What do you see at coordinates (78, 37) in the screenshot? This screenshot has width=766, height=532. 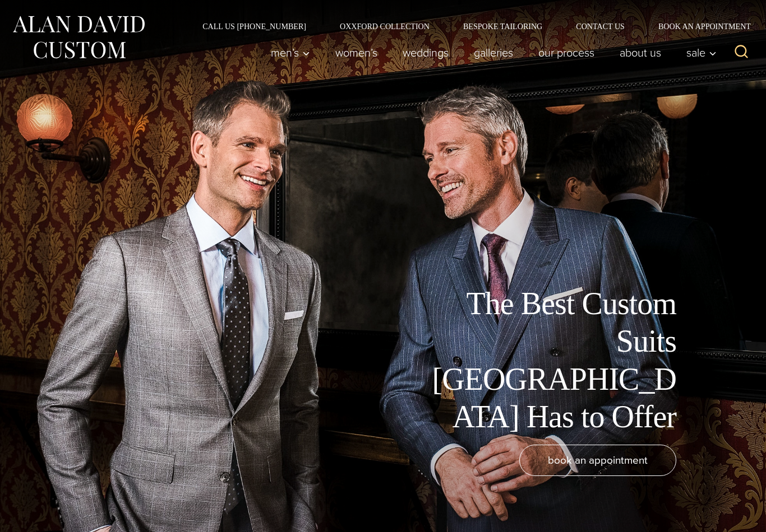 I see `img: Alan David Custom` at bounding box center [78, 37].